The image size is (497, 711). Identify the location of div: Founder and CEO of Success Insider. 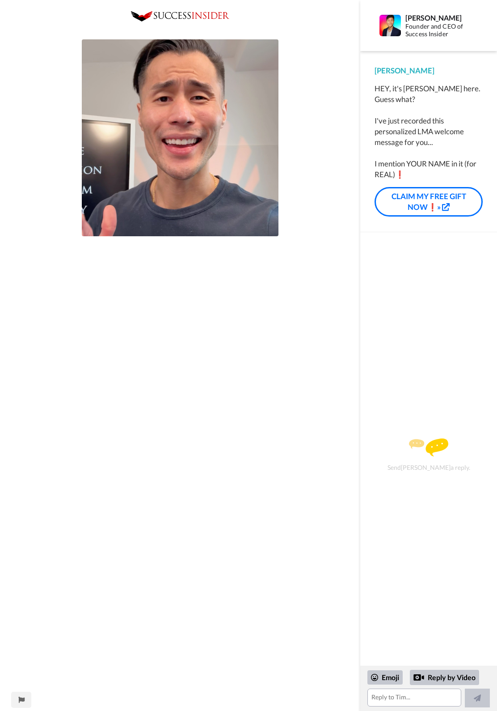
(444, 30).